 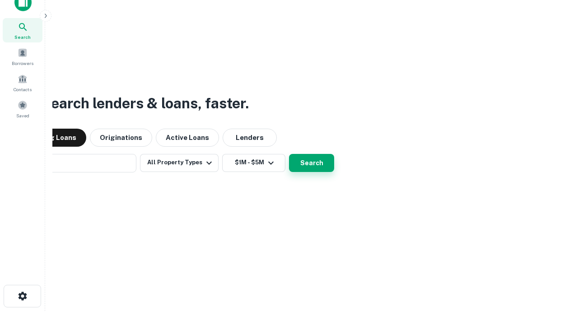 I want to click on div: Search, so click(x=23, y=30).